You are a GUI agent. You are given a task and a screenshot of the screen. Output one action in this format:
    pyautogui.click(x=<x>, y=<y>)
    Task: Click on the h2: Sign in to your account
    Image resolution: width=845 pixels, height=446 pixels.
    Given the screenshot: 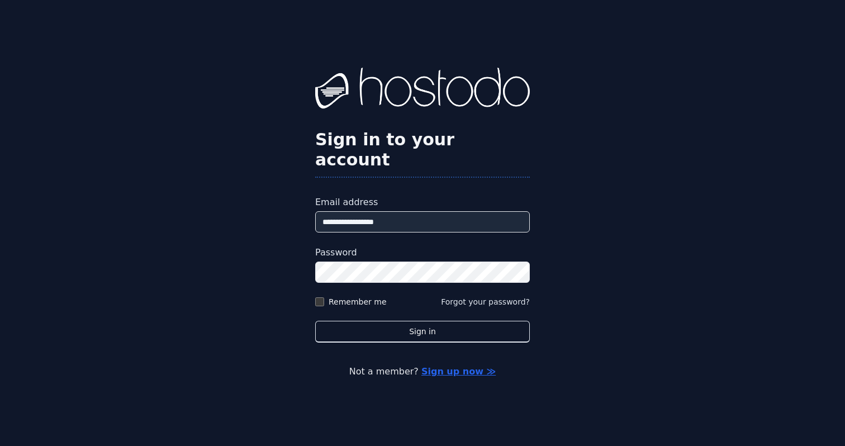 What is the action you would take?
    pyautogui.click(x=423, y=150)
    